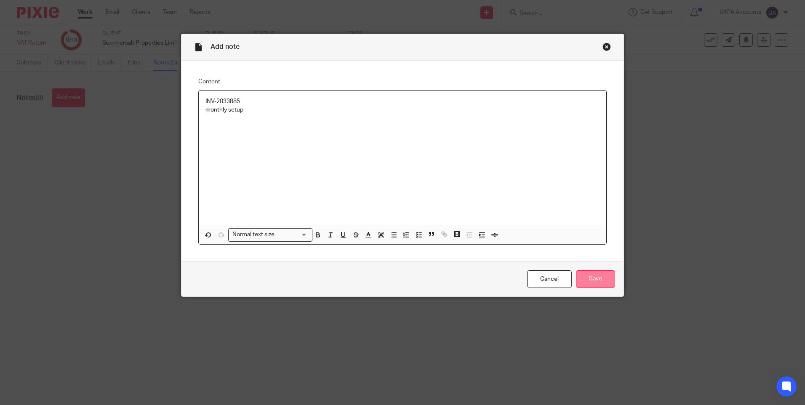 Image resolution: width=805 pixels, height=405 pixels. I want to click on a: Cancel, so click(550, 279).